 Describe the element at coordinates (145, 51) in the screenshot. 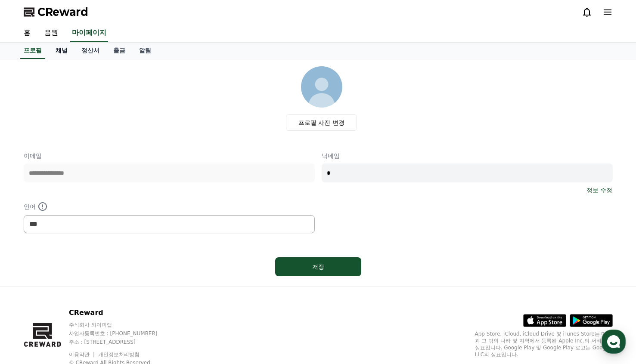

I see `a: 알림` at that location.